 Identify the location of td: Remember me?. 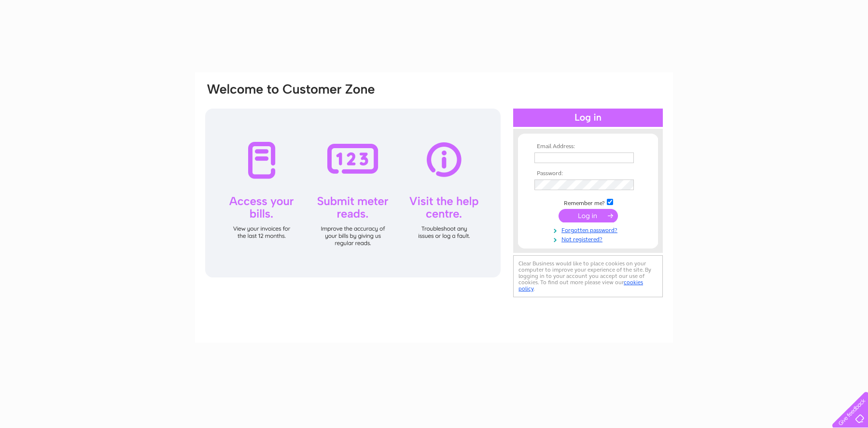
(588, 202).